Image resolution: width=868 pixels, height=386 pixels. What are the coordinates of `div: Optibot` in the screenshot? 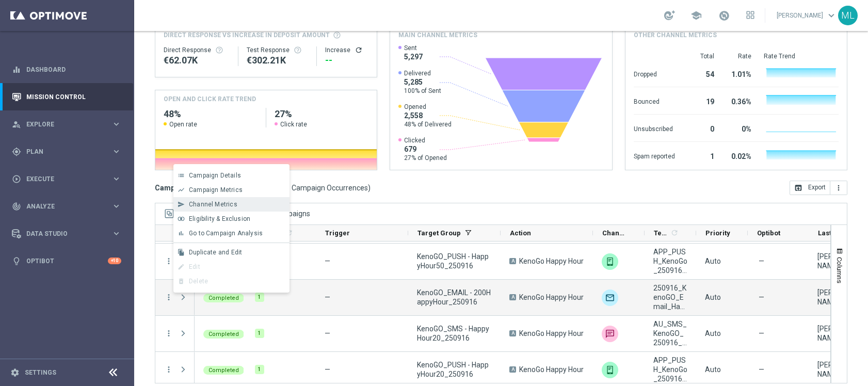 It's located at (66, 260).